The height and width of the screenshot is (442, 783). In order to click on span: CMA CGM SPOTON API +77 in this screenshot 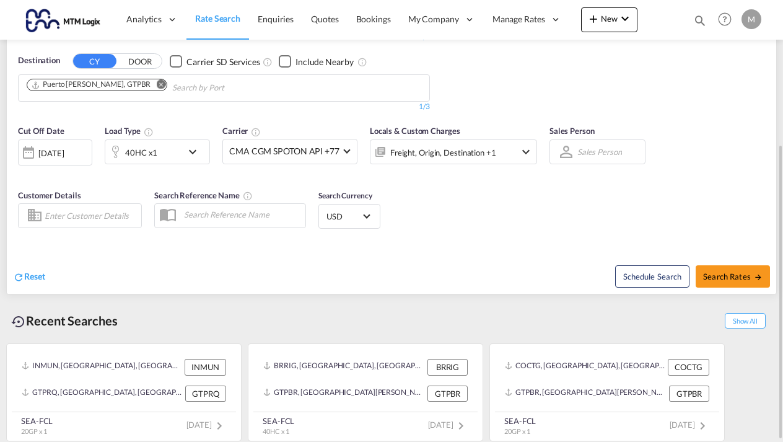, I will do `click(284, 151)`.